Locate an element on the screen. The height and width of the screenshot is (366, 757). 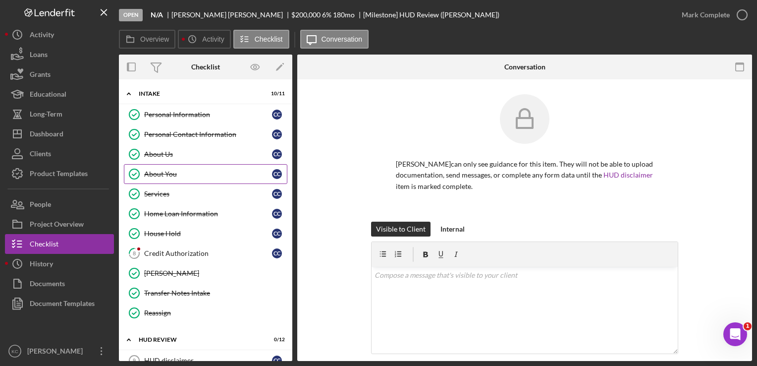
div: Transfer Notes Intake is located at coordinates (216, 293).